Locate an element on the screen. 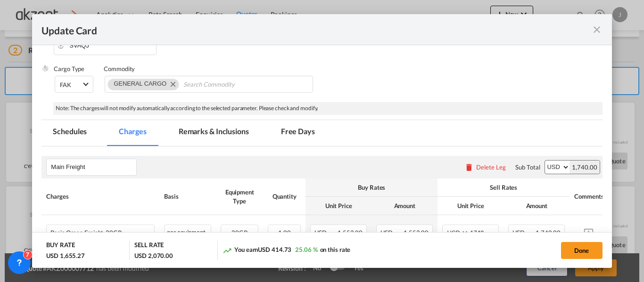 This screenshot has height=282, width=644. div: BUY RATE is located at coordinates (60, 246).